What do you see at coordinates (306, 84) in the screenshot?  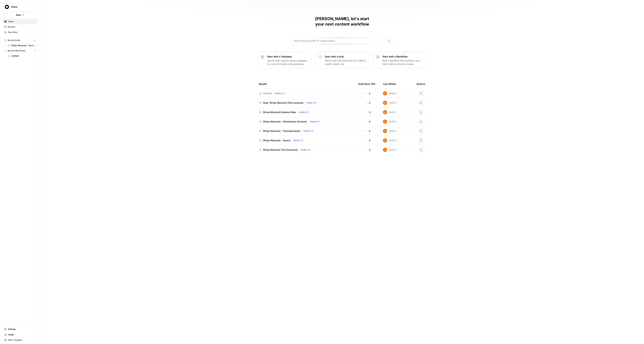 I see `div: Recent` at bounding box center [306, 84].